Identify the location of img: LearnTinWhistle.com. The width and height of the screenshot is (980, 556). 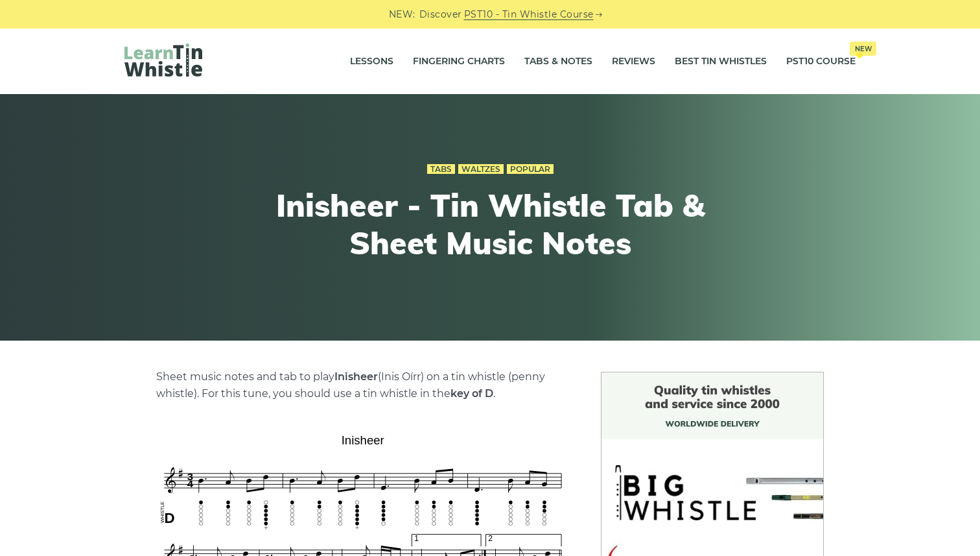
(163, 60).